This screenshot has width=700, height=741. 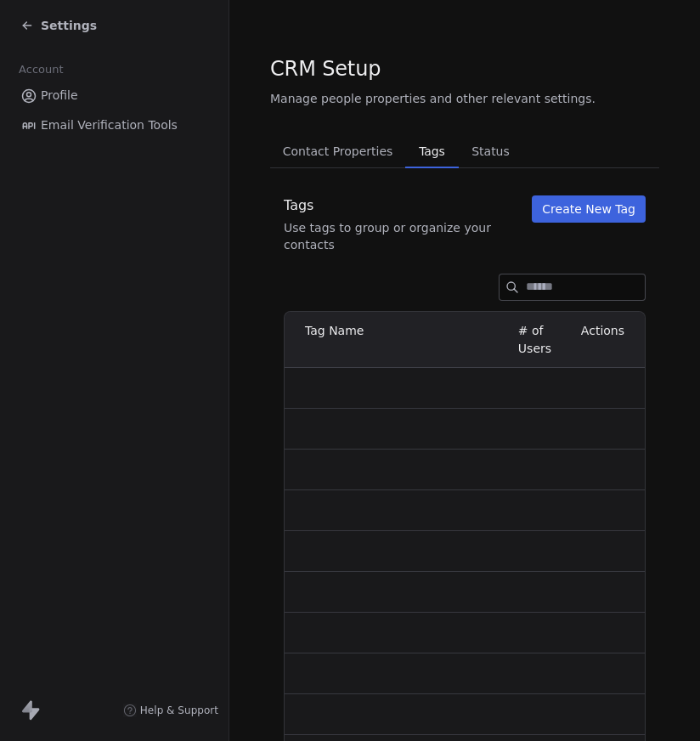 What do you see at coordinates (334, 330) in the screenshot?
I see `span: Tag Name` at bounding box center [334, 330].